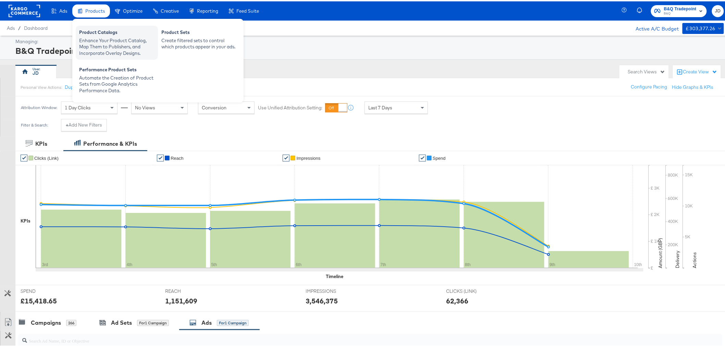 This screenshot has width=725, height=347. What do you see at coordinates (39, 299) in the screenshot?
I see `div: £15,418.65` at bounding box center [39, 299].